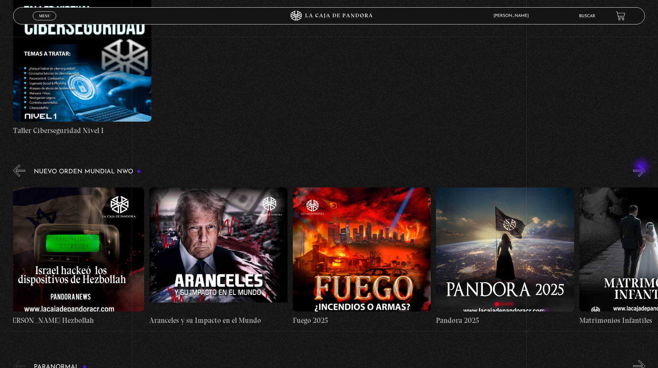 Image resolution: width=658 pixels, height=368 pixels. Describe the element at coordinates (44, 16) in the screenshot. I see `span: Menu` at that location.